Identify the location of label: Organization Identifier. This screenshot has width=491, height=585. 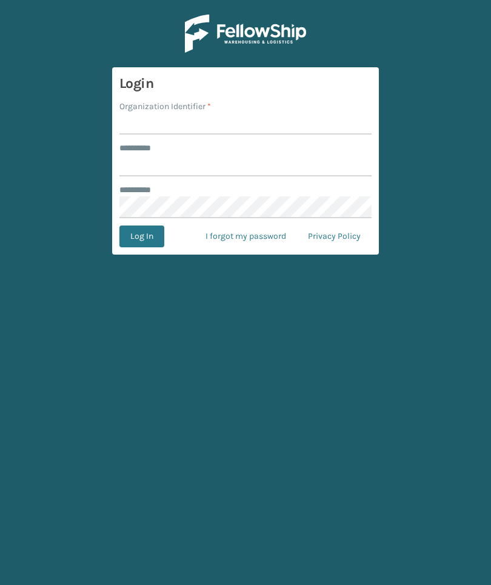
(165, 106).